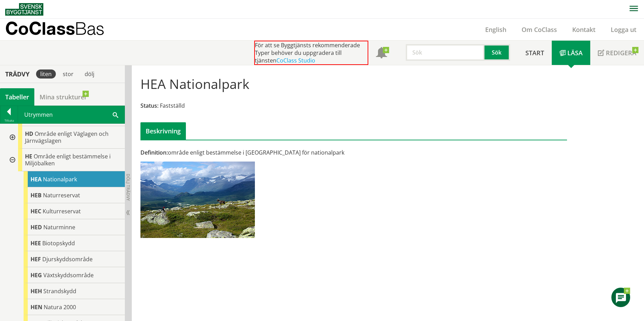 This screenshot has width=644, height=321. I want to click on a: Mina strukturer, so click(63, 97).